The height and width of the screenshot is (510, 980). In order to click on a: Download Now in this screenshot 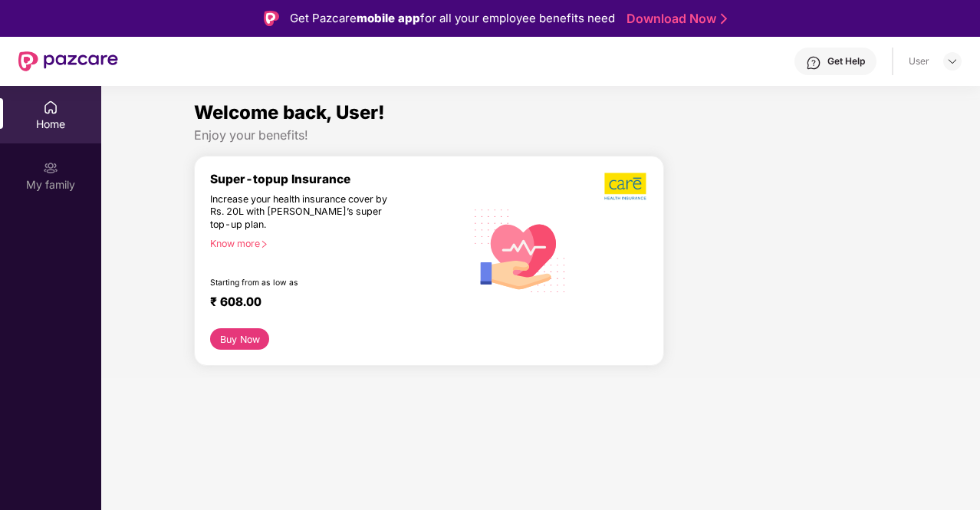, I will do `click(674, 18)`.